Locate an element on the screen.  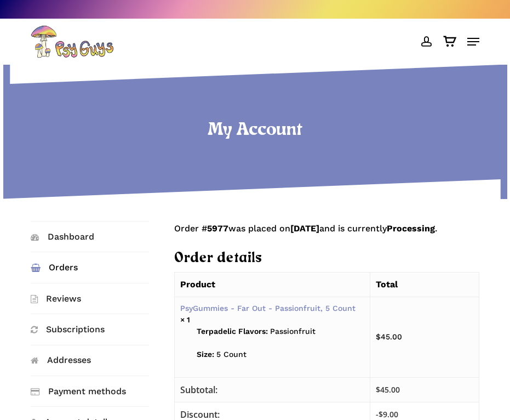
mark: 5977 is located at coordinates (217, 228).